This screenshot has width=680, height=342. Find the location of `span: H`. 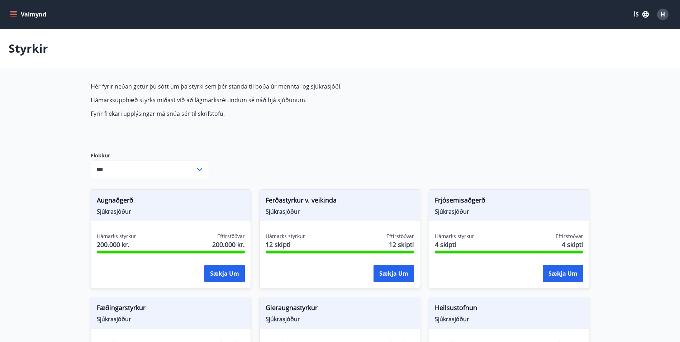

span: H is located at coordinates (663, 14).